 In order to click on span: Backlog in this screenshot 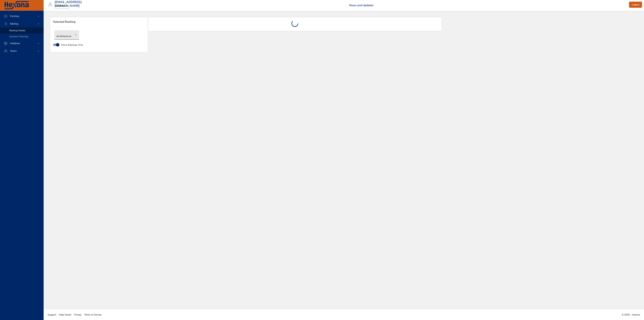, I will do `click(14, 23)`.